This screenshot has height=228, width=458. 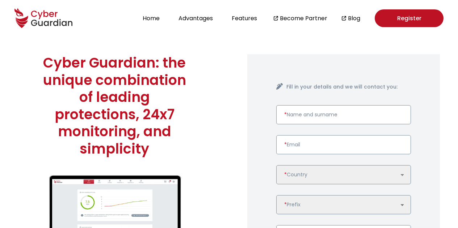 What do you see at coordinates (114, 106) in the screenshot?
I see `h1: Cyber Guardian: the unique combination of leading protections, 24x7 monitoring, and simplicity` at bounding box center [114, 106].